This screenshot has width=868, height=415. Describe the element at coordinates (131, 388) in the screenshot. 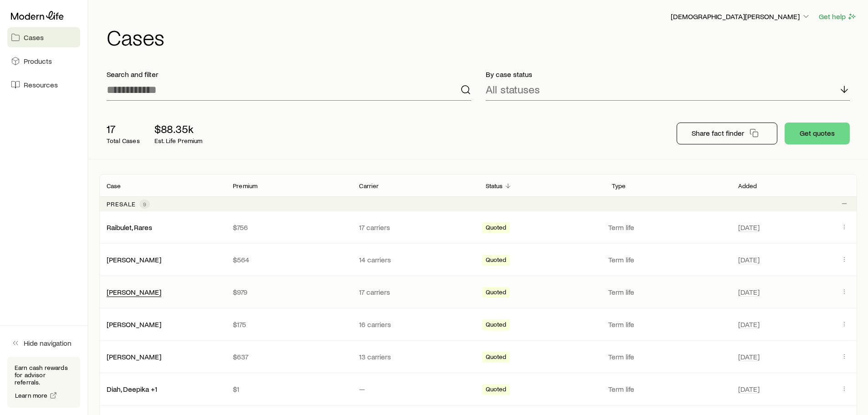

I see `a: Diah, Deepika +1` at that location.